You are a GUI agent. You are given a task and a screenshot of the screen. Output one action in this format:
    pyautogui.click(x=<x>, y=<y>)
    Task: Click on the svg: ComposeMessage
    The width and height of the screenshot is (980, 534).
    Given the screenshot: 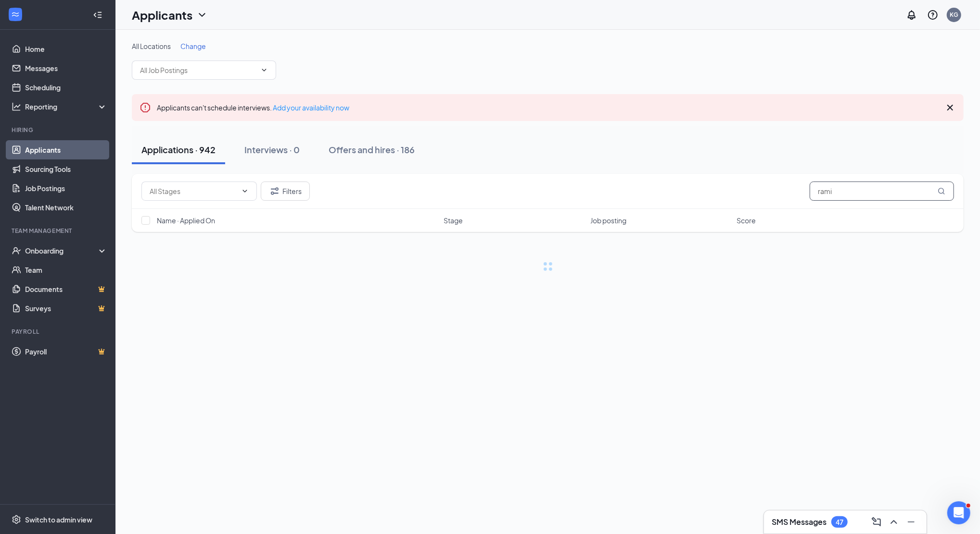 What is the action you would take?
    pyautogui.click(x=876, y=522)
    